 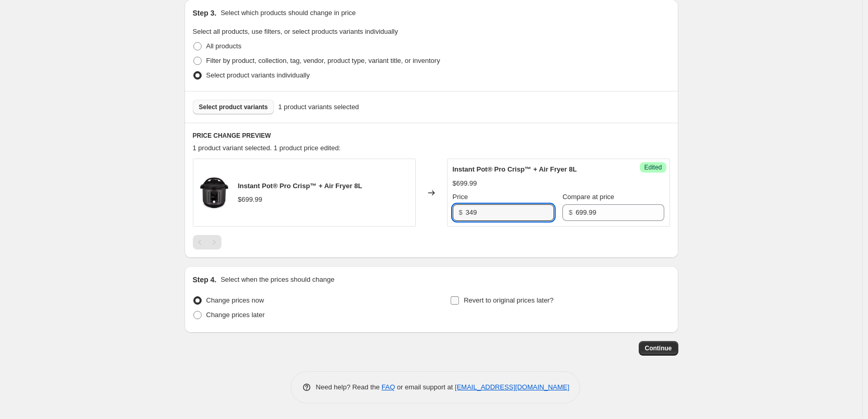 I want to click on h6: PRICE CHANGE PREVIEW, so click(x=431, y=136).